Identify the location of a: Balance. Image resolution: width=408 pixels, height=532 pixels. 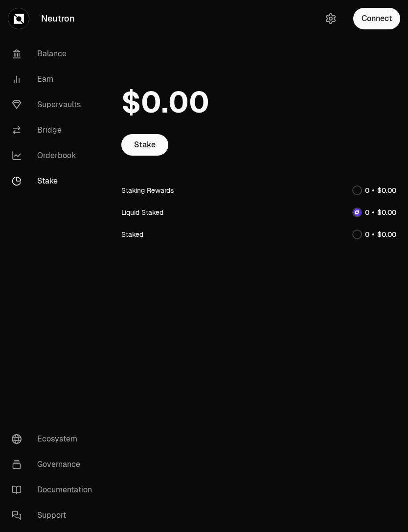
(55, 54).